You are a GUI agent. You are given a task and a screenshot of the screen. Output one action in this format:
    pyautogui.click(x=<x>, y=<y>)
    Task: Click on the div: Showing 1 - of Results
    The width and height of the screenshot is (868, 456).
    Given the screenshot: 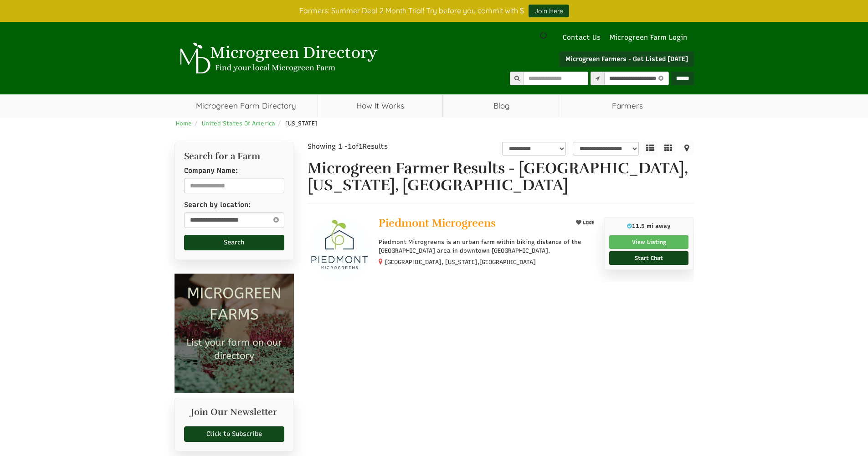 What is the action you would take?
    pyautogui.click(x=372, y=147)
    